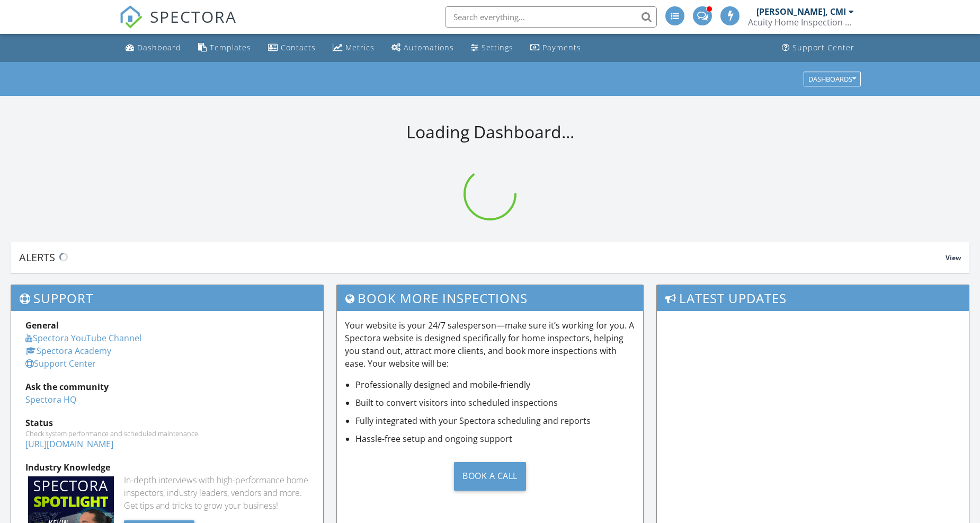 This screenshot has width=980, height=523. Describe the element at coordinates (832, 79) in the screenshot. I see `button: Dashboards` at that location.